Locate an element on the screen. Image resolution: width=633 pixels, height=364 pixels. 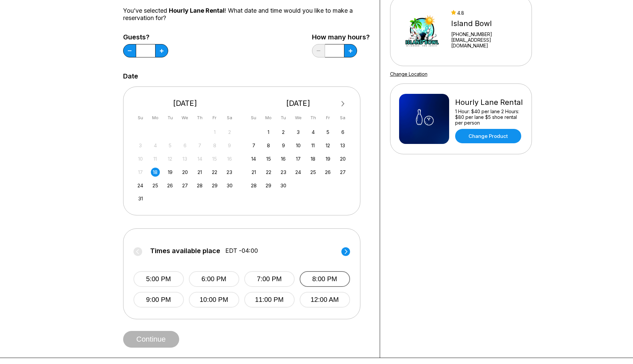
div: Choose Saturday, August 23rd, 2025 is located at coordinates (230, 172).